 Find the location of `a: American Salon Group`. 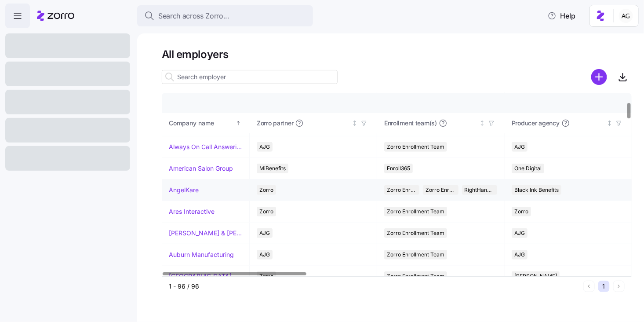

a: American Salon Group is located at coordinates (201, 168).